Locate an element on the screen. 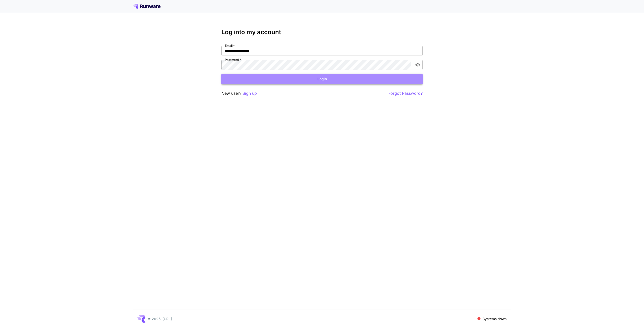 This screenshot has height=328, width=644. p: Forgot Password? is located at coordinates (405, 93).